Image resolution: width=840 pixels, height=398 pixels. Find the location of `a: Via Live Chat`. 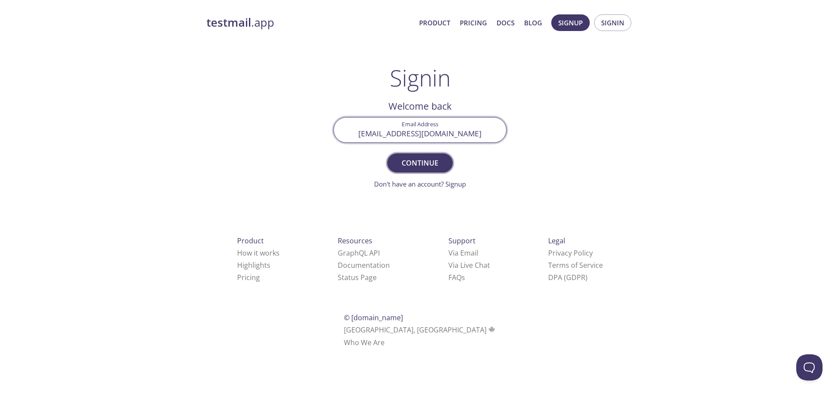

a: Via Live Chat is located at coordinates (469, 265).